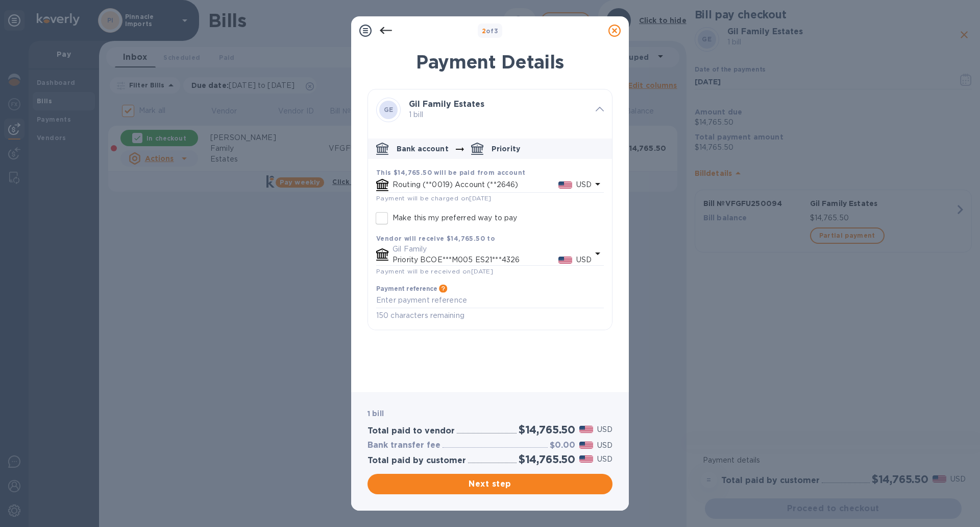 The image size is (980, 527). What do you see at coordinates (490, 31) in the screenshot?
I see `b: of 3` at bounding box center [490, 31].